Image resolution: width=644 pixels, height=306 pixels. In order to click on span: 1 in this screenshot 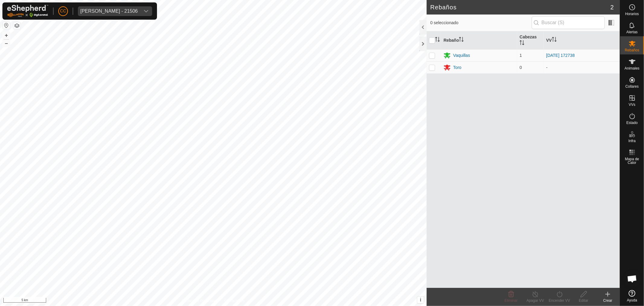, I will do `click(521, 55)`.